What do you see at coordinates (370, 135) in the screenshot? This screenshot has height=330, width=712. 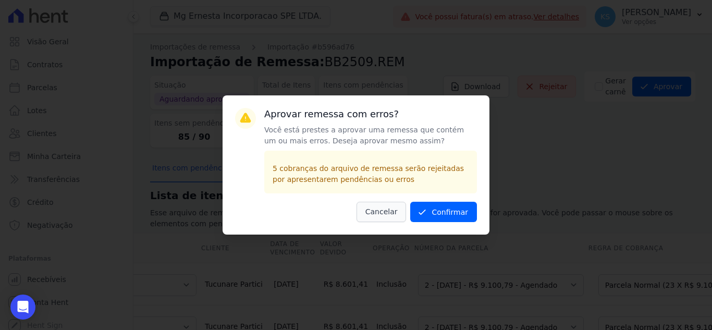 I see `p: Você está prestes a aprovar uma remessa que contém um ou mais erros. Deseja aprovar mesmo assim?` at bounding box center [370, 135].